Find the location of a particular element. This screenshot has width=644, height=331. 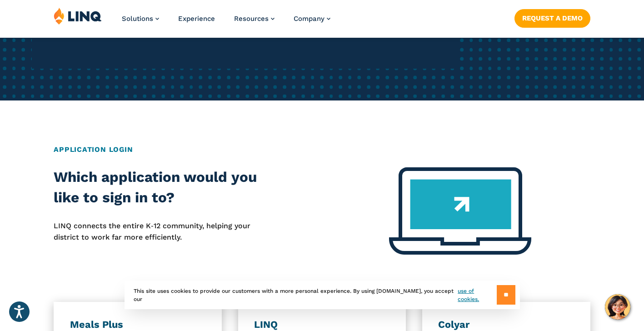

h3: LINQ is located at coordinates (321, 325).